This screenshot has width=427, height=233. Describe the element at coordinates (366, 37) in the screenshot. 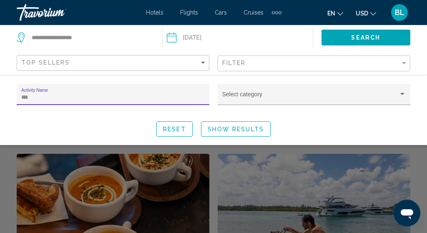

I see `button: Search` at that location.